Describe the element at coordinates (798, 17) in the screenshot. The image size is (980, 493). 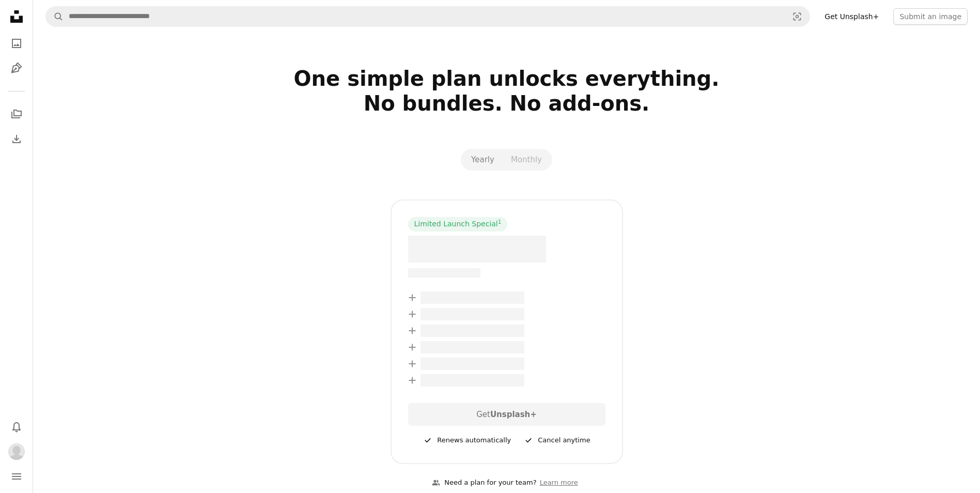
I see `button: Visual search` at that location.